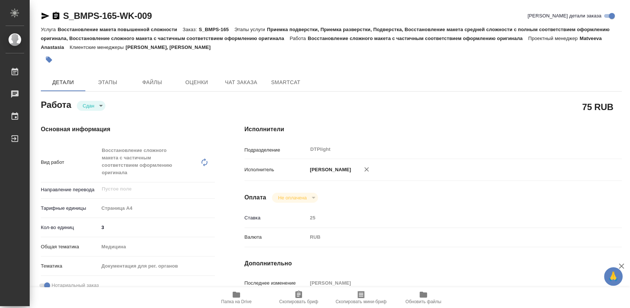  What do you see at coordinates (236, 302) in the screenshot?
I see `span: Папка на Drive` at bounding box center [236, 302].